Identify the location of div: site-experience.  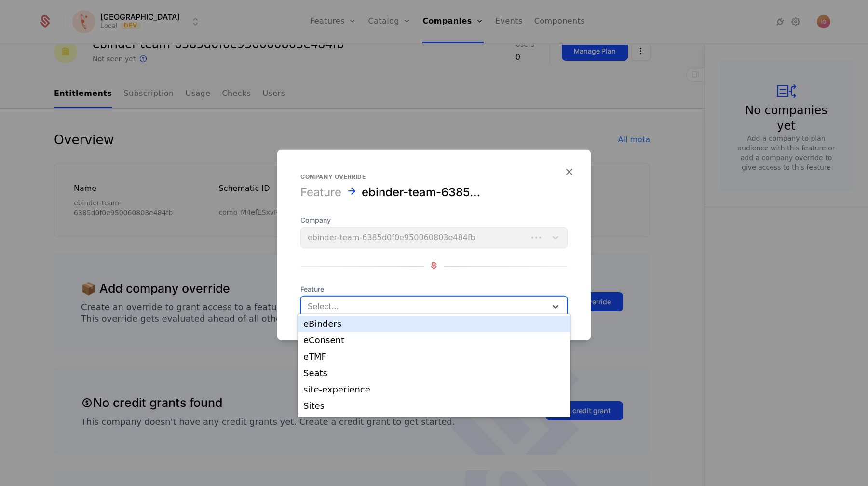
(434, 390).